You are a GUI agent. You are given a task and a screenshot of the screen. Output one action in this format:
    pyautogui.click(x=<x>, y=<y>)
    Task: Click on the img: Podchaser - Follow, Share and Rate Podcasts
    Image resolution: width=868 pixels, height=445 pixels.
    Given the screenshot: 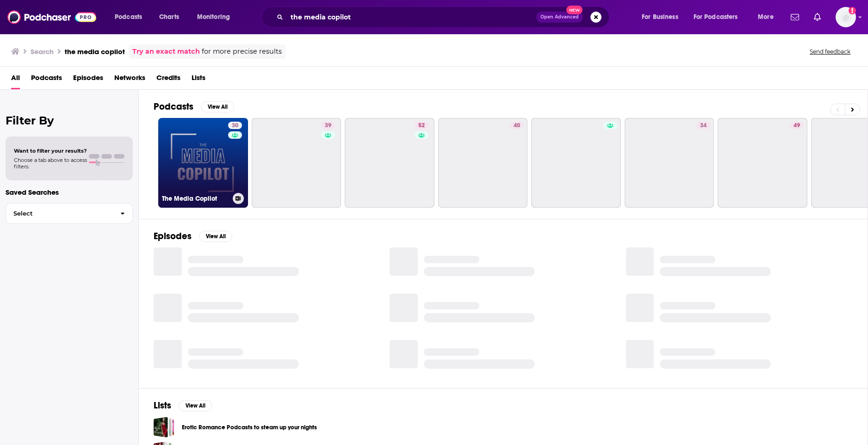 What is the action you would take?
    pyautogui.click(x=52, y=17)
    